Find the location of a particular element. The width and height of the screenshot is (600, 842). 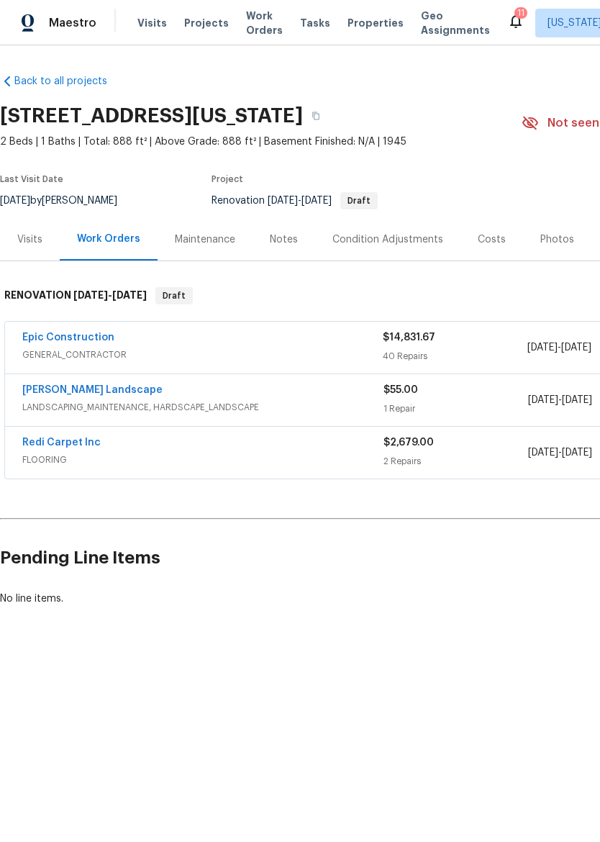

div: Condition Adjustments is located at coordinates (388, 240).